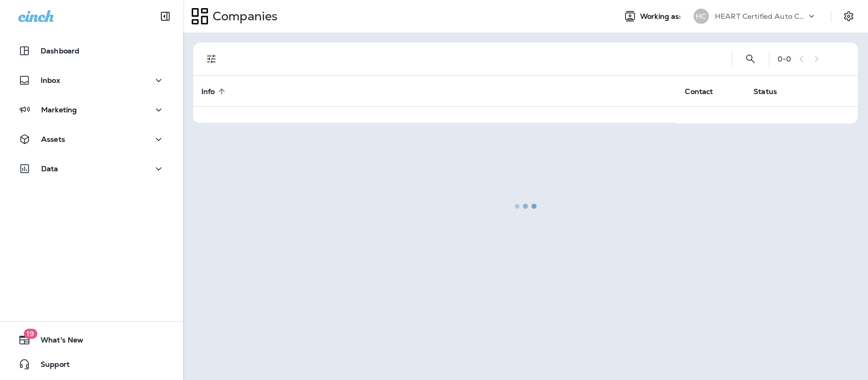  I want to click on p: Assets, so click(53, 139).